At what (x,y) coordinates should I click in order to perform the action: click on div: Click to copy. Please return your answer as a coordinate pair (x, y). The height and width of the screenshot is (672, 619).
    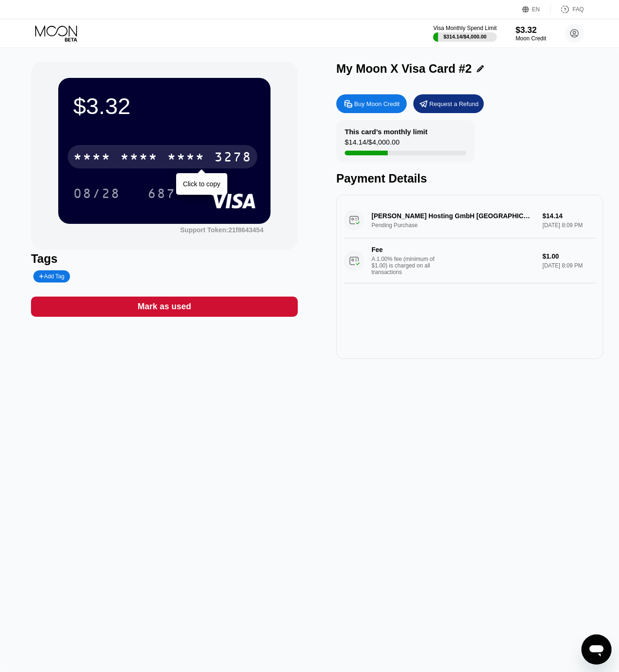
    Looking at the image, I should click on (201, 184).